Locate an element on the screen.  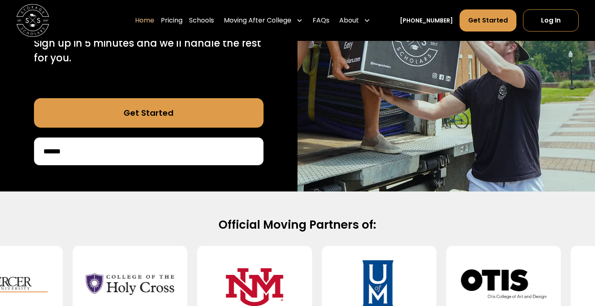
img: Storage Scholars main logo is located at coordinates (33, 20).